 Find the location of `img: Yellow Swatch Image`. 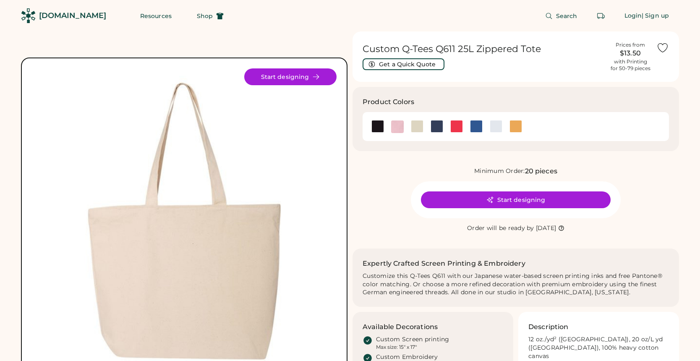

img: Yellow Swatch Image is located at coordinates (516, 127).